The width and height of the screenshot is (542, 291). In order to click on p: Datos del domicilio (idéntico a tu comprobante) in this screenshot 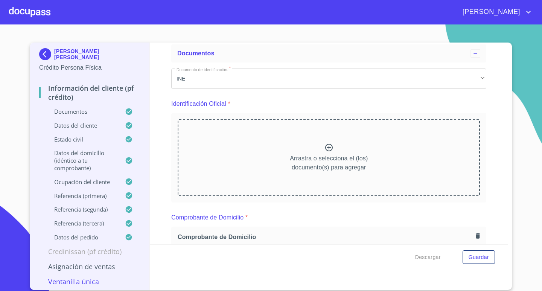, I will do `click(82, 160)`.